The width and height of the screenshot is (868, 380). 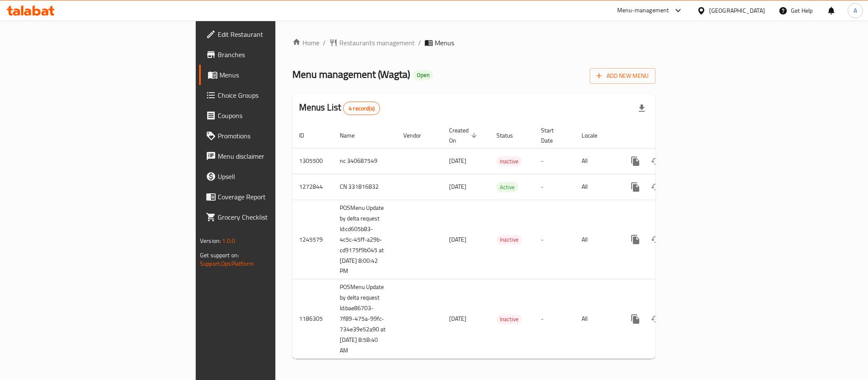 I want to click on span: Coupons, so click(x=276, y=116).